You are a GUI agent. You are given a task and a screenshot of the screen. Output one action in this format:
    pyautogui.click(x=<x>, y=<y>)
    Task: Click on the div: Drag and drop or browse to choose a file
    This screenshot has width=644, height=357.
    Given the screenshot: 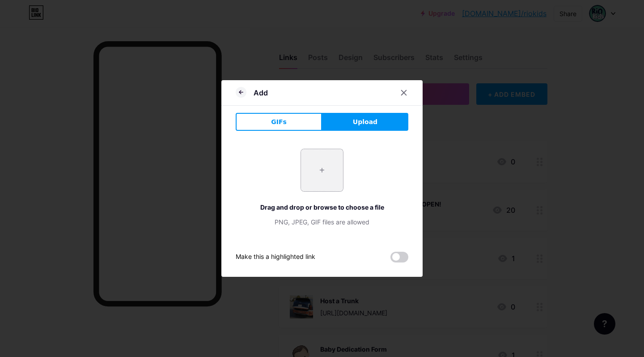 What is the action you would take?
    pyautogui.click(x=322, y=207)
    